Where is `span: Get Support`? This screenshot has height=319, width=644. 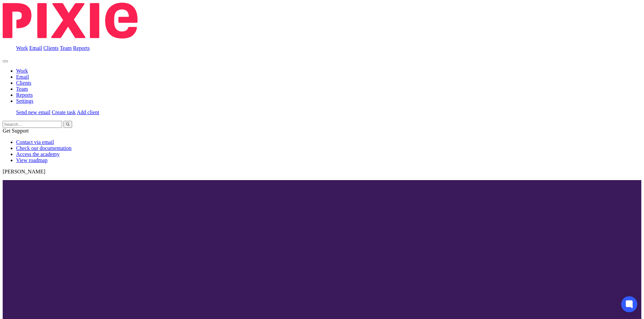
span: Get Support is located at coordinates (16, 131).